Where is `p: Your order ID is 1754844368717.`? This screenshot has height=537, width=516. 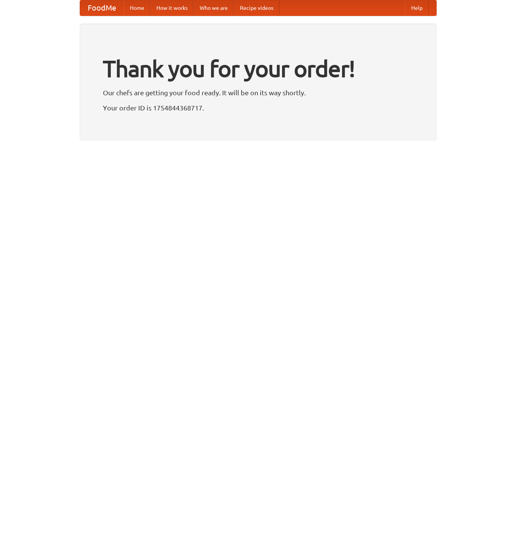 p: Your order ID is 1754844368717. is located at coordinates (258, 108).